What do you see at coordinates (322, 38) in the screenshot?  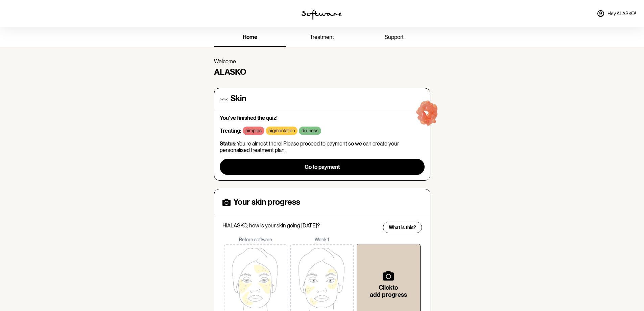 I see `a: treatment` at bounding box center [322, 38].